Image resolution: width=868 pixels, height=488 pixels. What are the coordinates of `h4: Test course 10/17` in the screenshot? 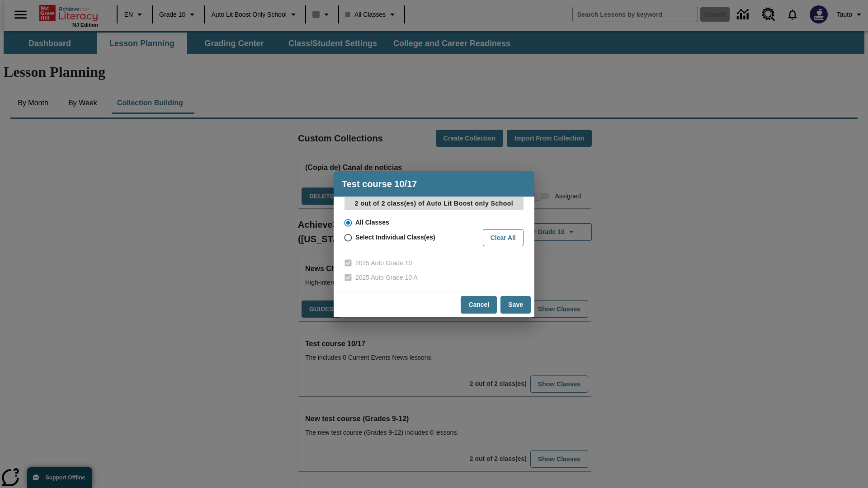 It's located at (434, 184).